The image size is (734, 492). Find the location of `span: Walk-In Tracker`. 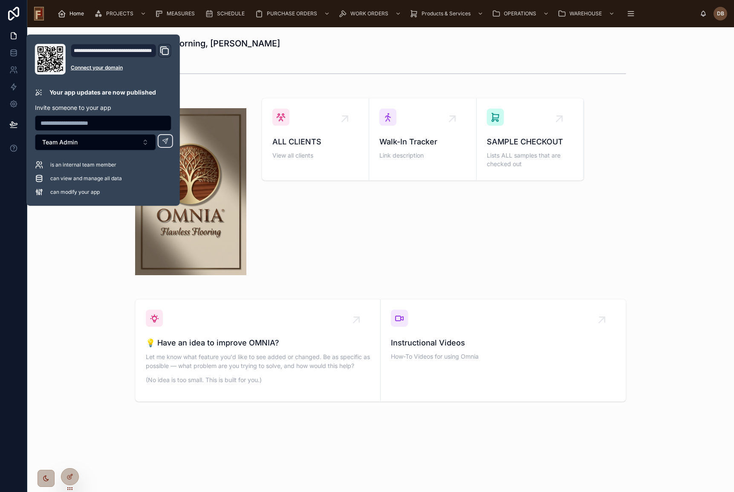

span: Walk-In Tracker is located at coordinates (423, 142).